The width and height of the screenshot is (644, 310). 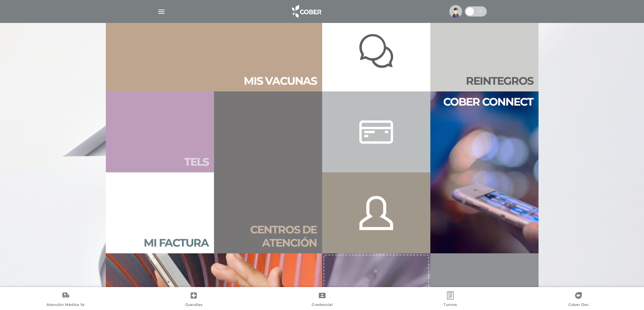 I want to click on img: Cober_menu-lines-white.svg, so click(x=161, y=12).